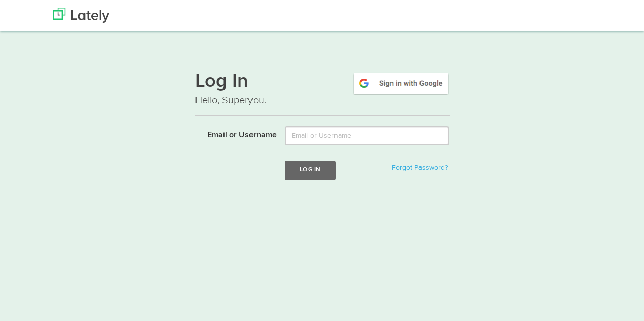 Image resolution: width=644 pixels, height=321 pixels. Describe the element at coordinates (310, 170) in the screenshot. I see `button: Log In` at that location.